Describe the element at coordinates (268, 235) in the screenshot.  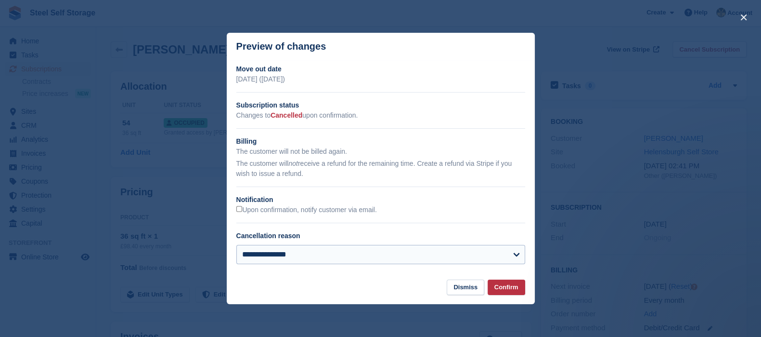
I see `label: Cancellation reason` at that location.